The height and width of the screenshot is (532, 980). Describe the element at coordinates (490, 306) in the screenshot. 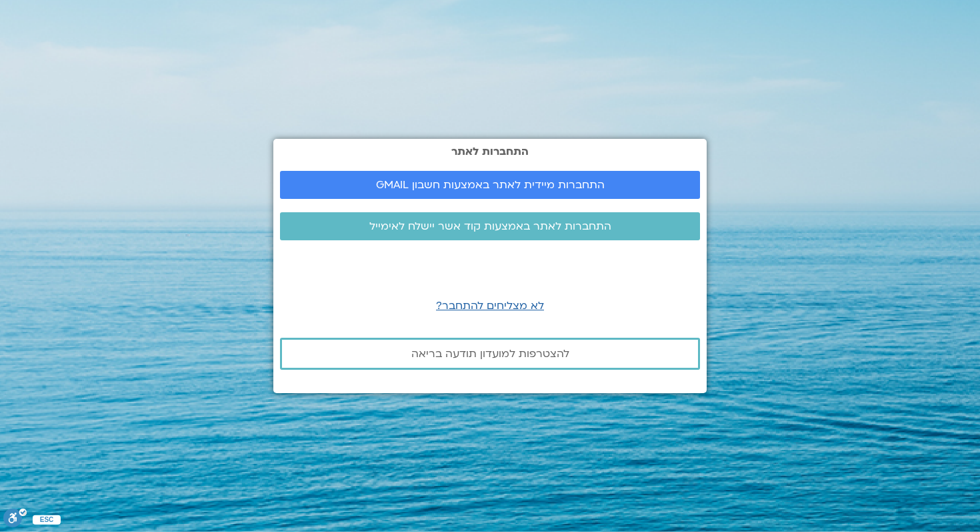

I see `a: לא מצליחים להתחבר?` at that location.